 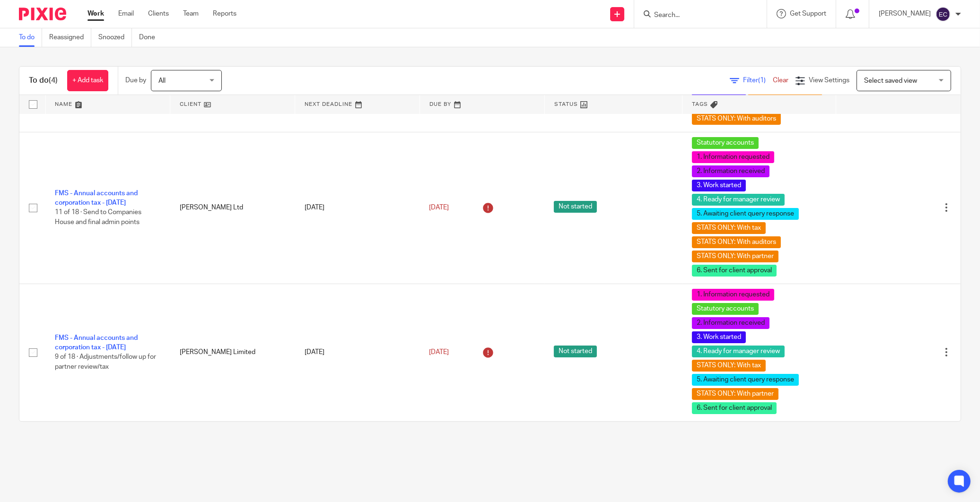 What do you see at coordinates (161, 81) in the screenshot?
I see `span: All` at bounding box center [161, 81].